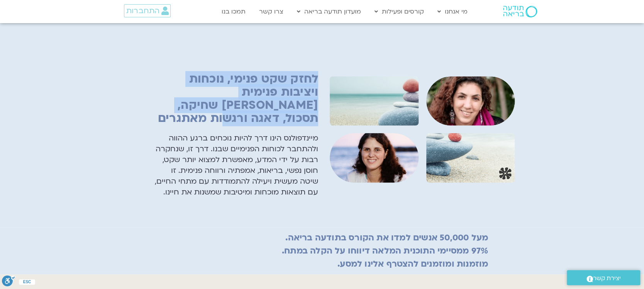 The height and width of the screenshot is (289, 644). Describe the element at coordinates (236, 165) in the screenshot. I see `p: מיינדפולנס הינו דרך להיות נוכחים ברגע ההווה ולהתחבר לכוחות הפנימיים שבנו. דרך זו, שנחקרה רבות על ...` at that location.